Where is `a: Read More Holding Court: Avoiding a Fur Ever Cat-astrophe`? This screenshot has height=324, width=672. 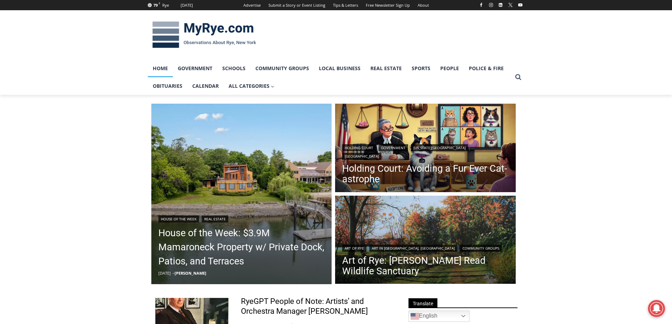
a: Read More Holding Court: Avoiding a Fur Ever Cat-astrophe is located at coordinates (425, 149).